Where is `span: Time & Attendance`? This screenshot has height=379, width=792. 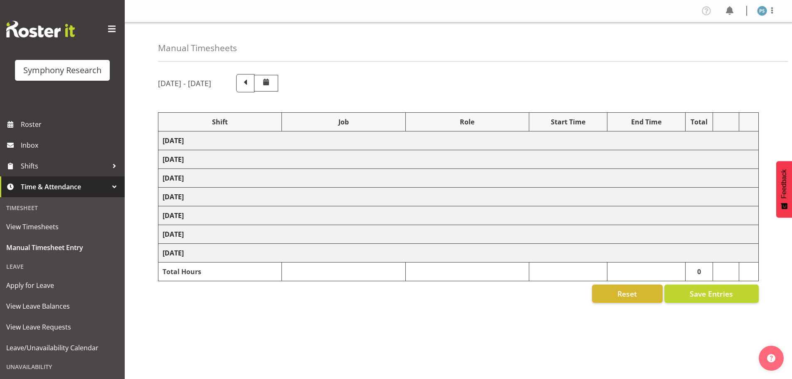
span: Time & Attendance is located at coordinates (64, 187).